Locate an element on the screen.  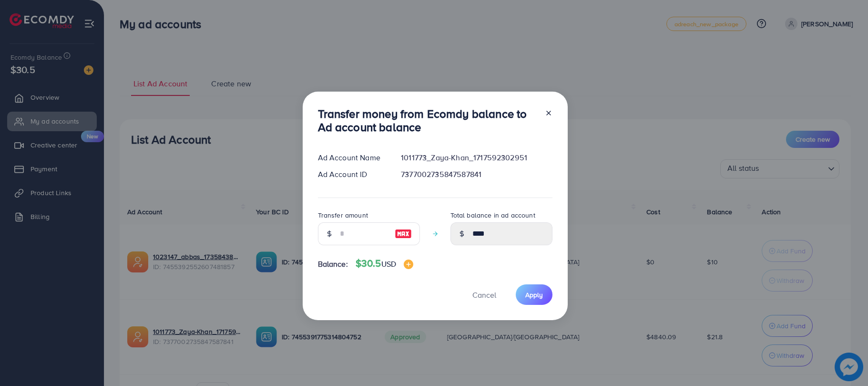
div: 1011773_Zaya-Khan_1717592302951 is located at coordinates (476, 157).